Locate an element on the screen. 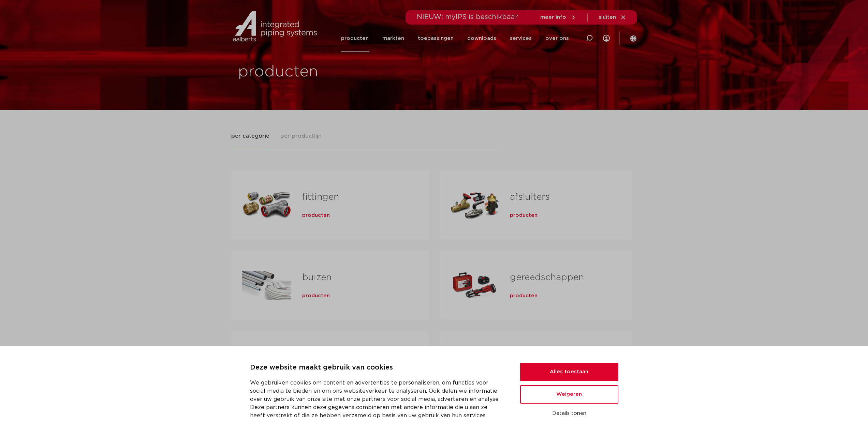 Image resolution: width=868 pixels, height=436 pixels. nav: Menu is located at coordinates (455, 38).